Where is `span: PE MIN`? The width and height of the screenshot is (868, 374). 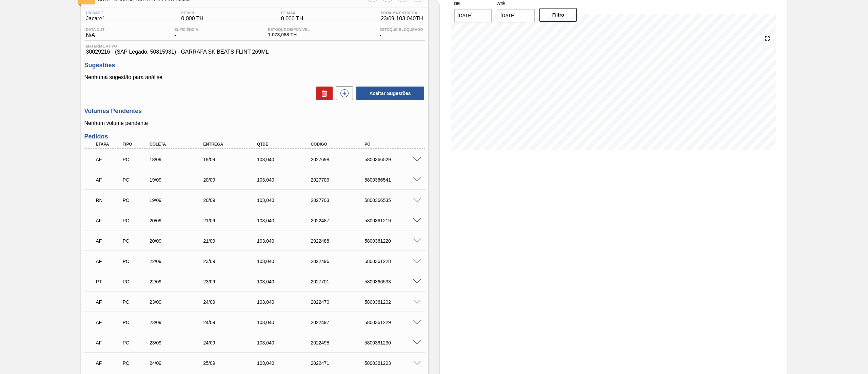 span: PE MIN is located at coordinates (192, 13).